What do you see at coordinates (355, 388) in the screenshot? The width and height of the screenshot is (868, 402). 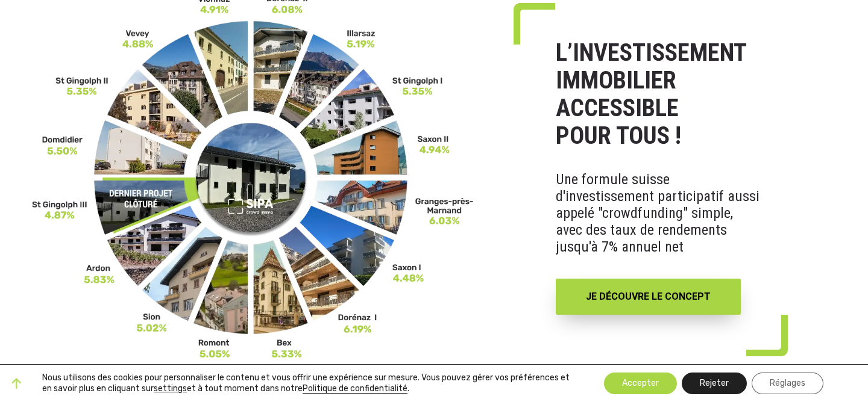 I see `a: Politique de confidentialité` at bounding box center [355, 388].